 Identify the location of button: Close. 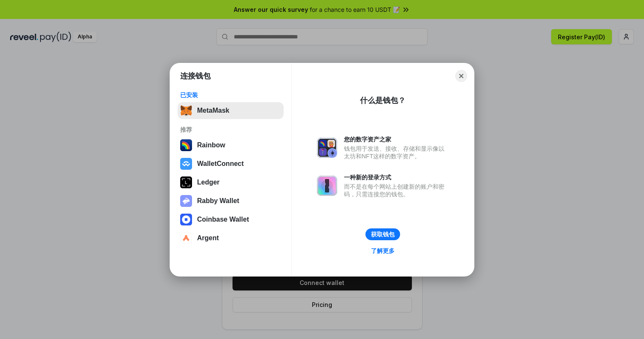
(461, 76).